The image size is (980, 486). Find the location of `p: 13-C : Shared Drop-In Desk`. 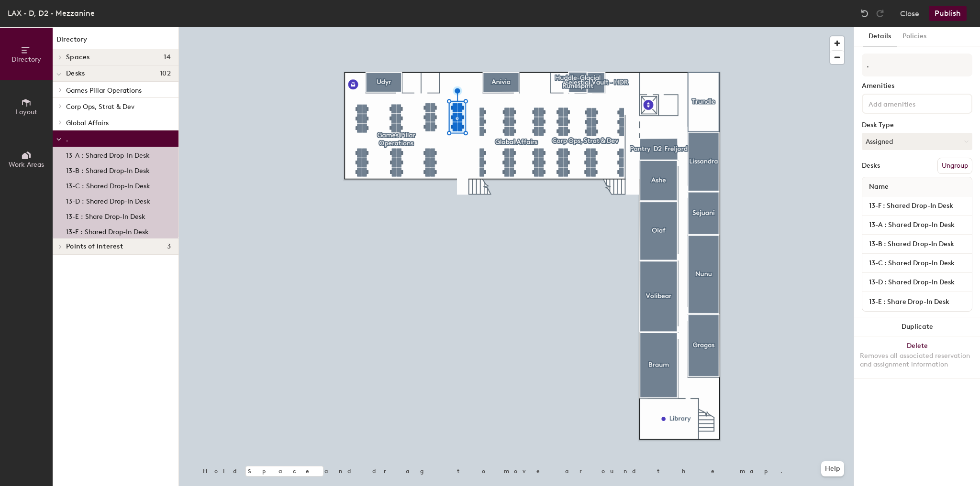

p: 13-C : Shared Drop-In Desk is located at coordinates (108, 185).